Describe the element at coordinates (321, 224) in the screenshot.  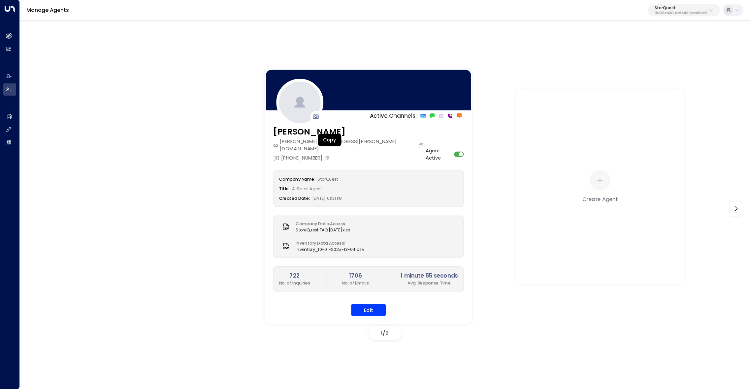
I see `label: Company Data Access:` at that location.